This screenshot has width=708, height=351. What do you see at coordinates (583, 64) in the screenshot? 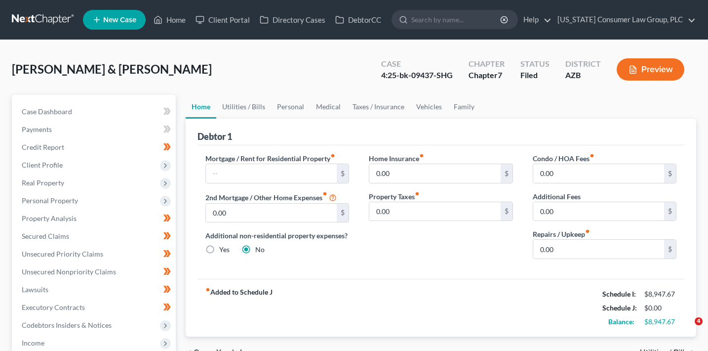
I see `div: District` at bounding box center [583, 64].